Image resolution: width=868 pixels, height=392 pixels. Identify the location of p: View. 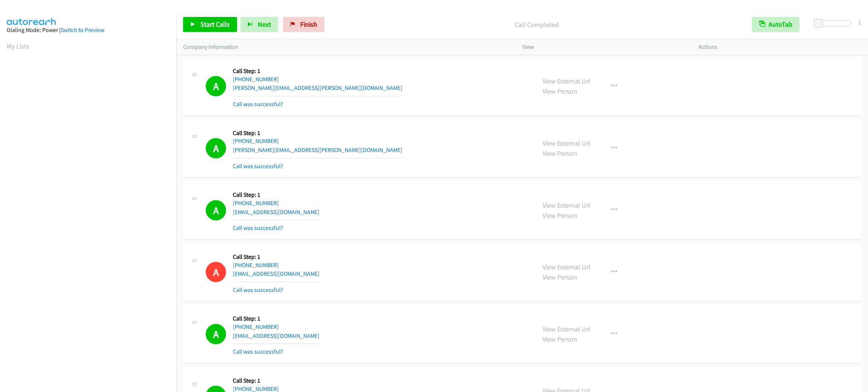
(604, 47).